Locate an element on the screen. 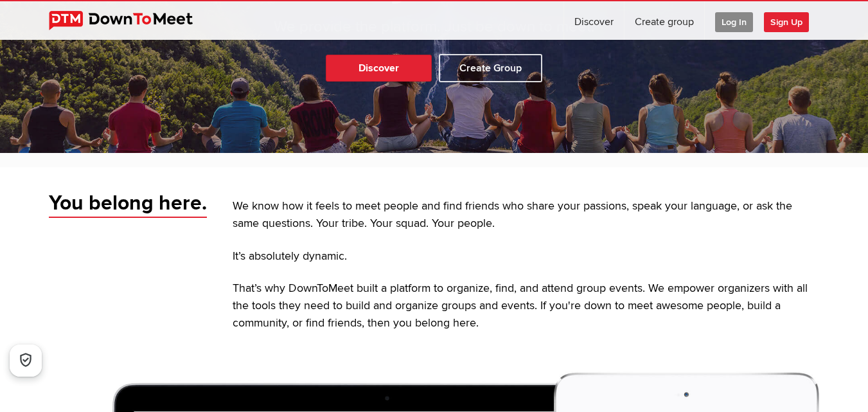 This screenshot has width=868, height=412. a: Sign Up is located at coordinates (792, 21).